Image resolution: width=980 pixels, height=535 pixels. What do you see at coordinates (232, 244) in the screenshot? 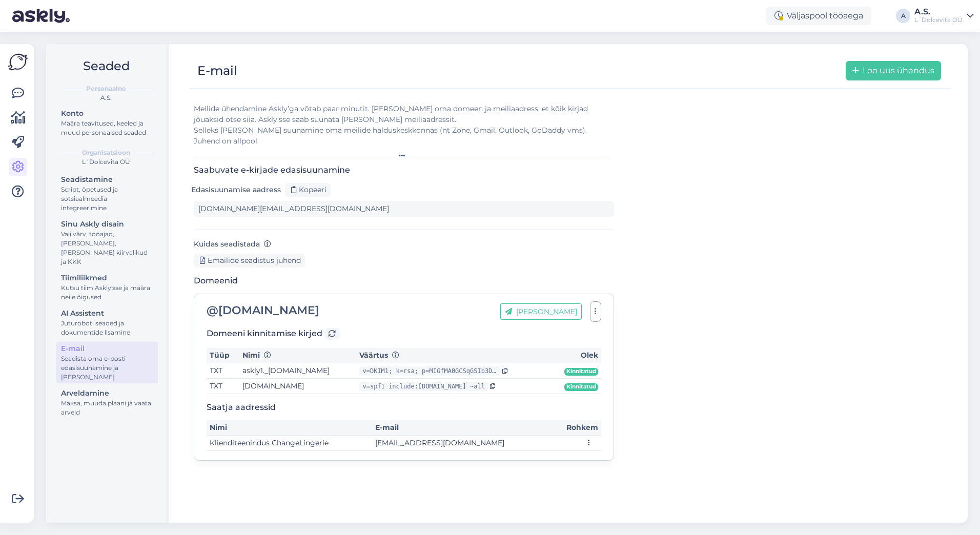
I see `label: Kuidas seadistada` at bounding box center [232, 244].